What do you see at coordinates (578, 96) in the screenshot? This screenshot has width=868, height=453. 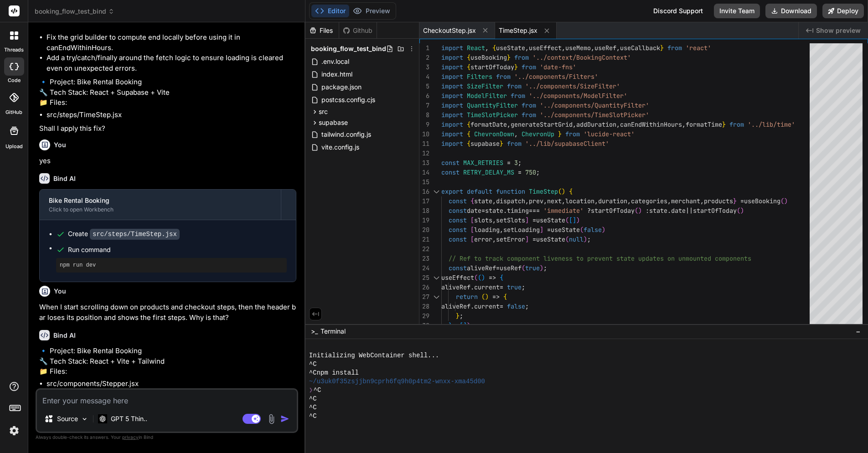 I see `span: '../components/ModelFilter'` at bounding box center [578, 96].